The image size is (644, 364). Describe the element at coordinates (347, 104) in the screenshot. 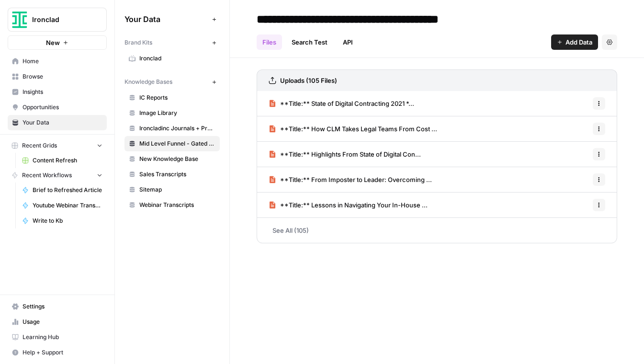

I see `span: **Title:** State of Digital Contracting 2021 *...` at that location.